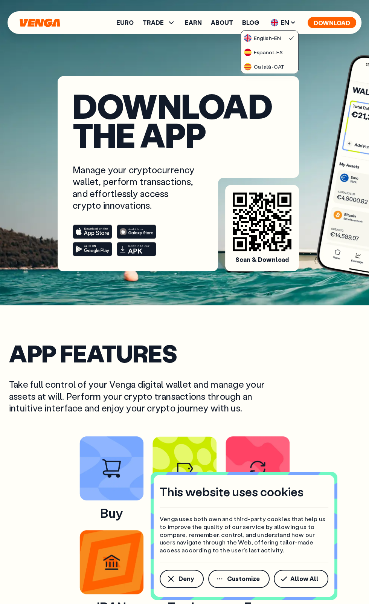 Image resolution: width=369 pixels, height=604 pixels. I want to click on a: flag-ukEnglish-EN, so click(270, 38).